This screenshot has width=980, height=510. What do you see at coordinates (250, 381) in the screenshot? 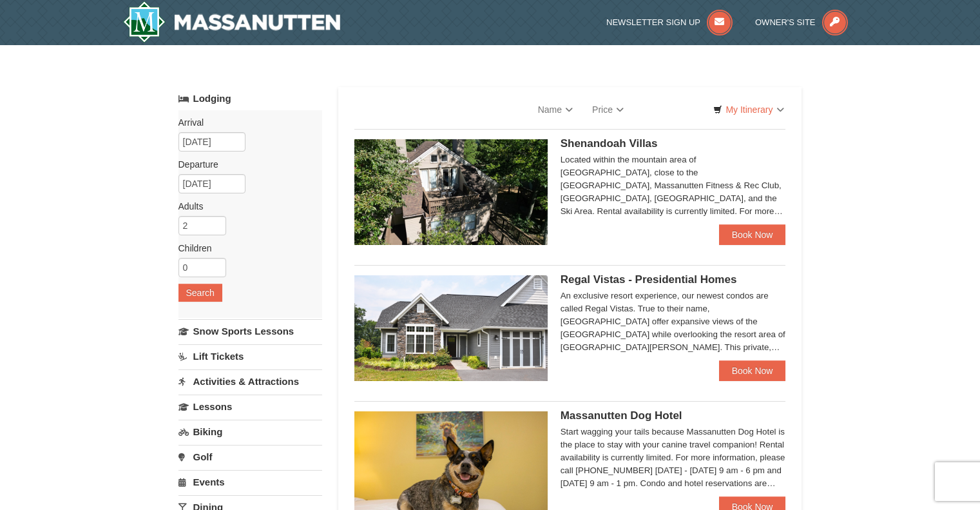
I see `a: Activities & Attractions` at bounding box center [250, 381].